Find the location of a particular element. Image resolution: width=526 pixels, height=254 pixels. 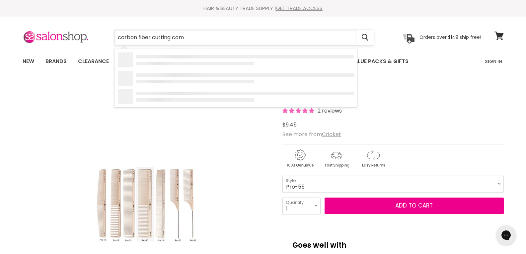

span: $9.45 is located at coordinates (289, 124).